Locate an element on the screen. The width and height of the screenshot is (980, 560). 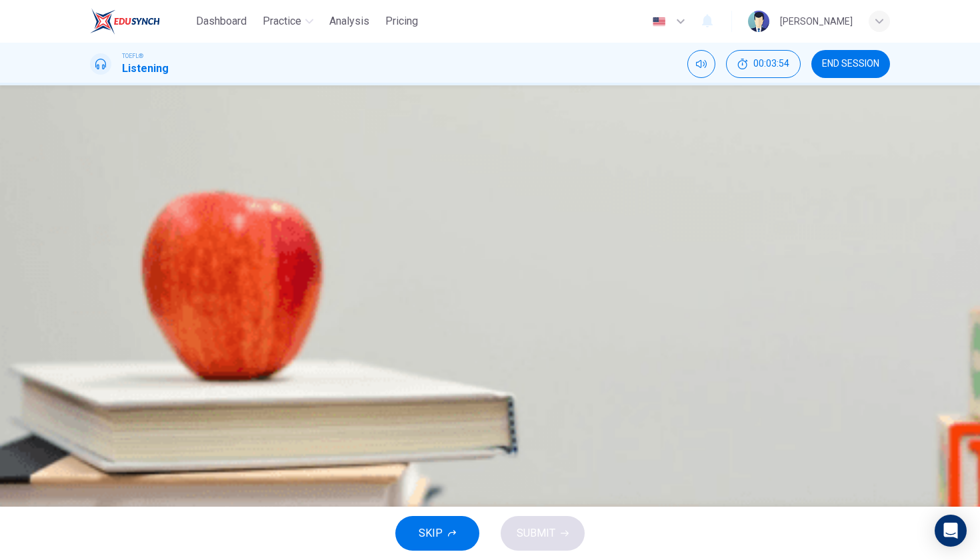
span: Analysis is located at coordinates (350, 22).